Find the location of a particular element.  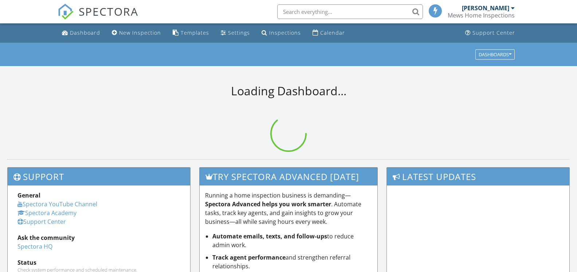

div: Inspections is located at coordinates (285, 32).